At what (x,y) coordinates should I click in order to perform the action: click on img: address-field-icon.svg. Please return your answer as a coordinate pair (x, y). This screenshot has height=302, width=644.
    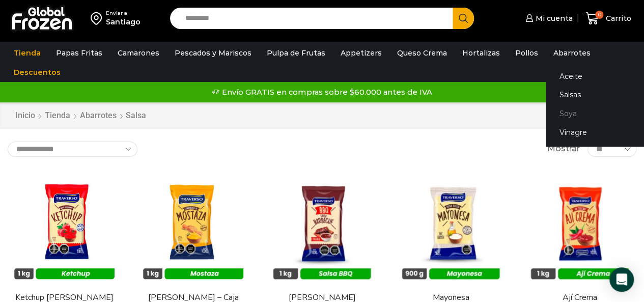
    Looking at the image, I should click on (98, 18).